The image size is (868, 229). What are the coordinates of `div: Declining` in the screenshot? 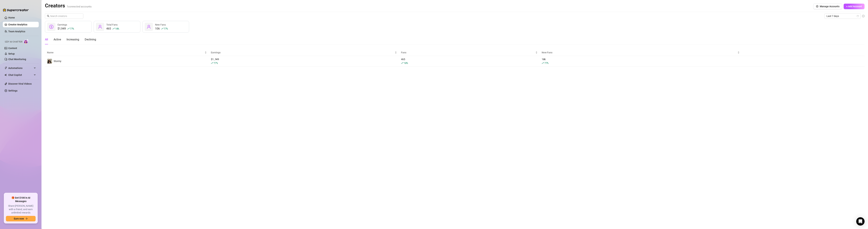 It's located at (90, 39).